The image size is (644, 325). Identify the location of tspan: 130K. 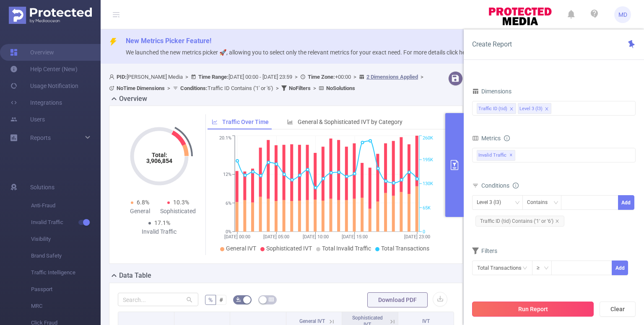
(428, 184).